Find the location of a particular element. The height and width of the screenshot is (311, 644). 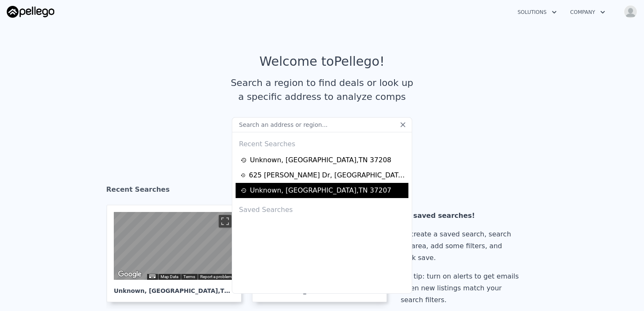

button: Toggle fullscreen view is located at coordinates (225, 221).